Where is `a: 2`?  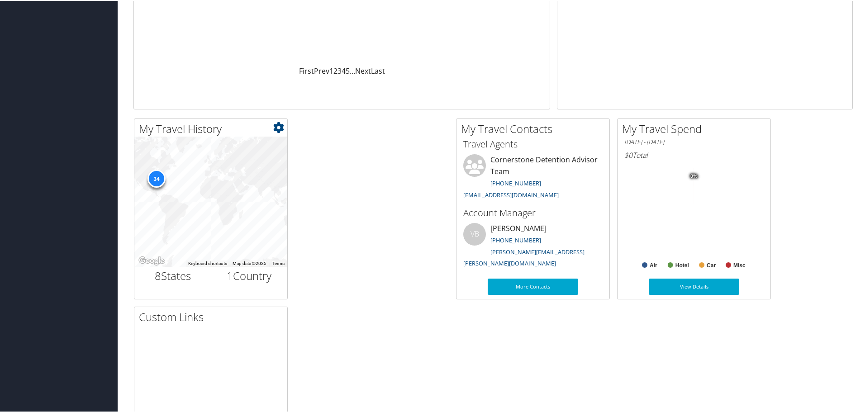 a: 2 is located at coordinates (335, 70).